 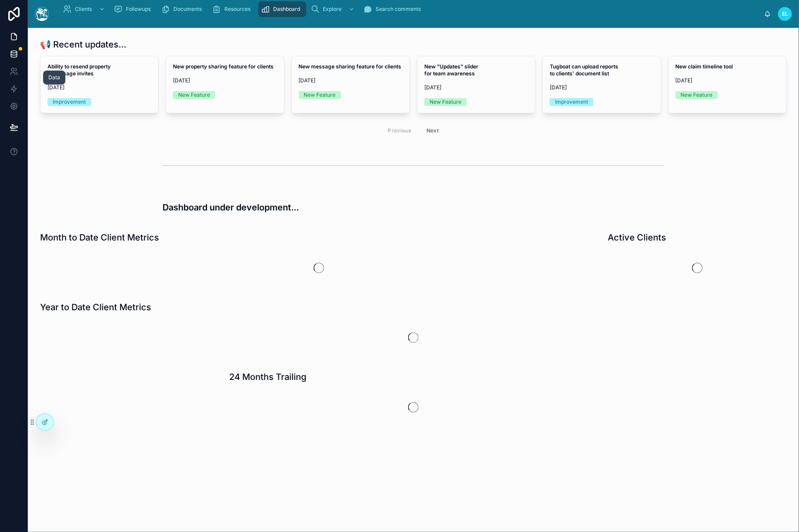 What do you see at coordinates (54, 78) in the screenshot?
I see `div: Data` at bounding box center [54, 78].